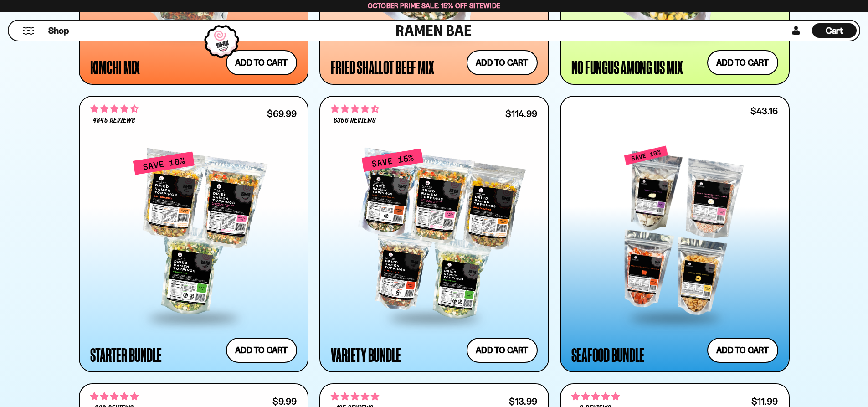 This screenshot has height=407, width=868. What do you see at coordinates (434, 6) in the screenshot?
I see `span: October Prime Sale: 15% off Sitewide` at bounding box center [434, 6].